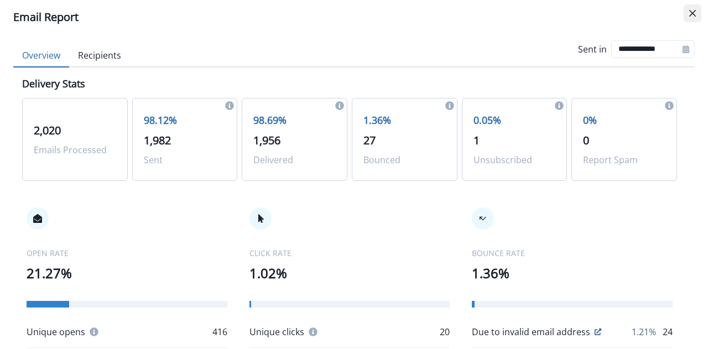 This screenshot has height=349, width=708. I want to click on p: Bounced, so click(404, 160).